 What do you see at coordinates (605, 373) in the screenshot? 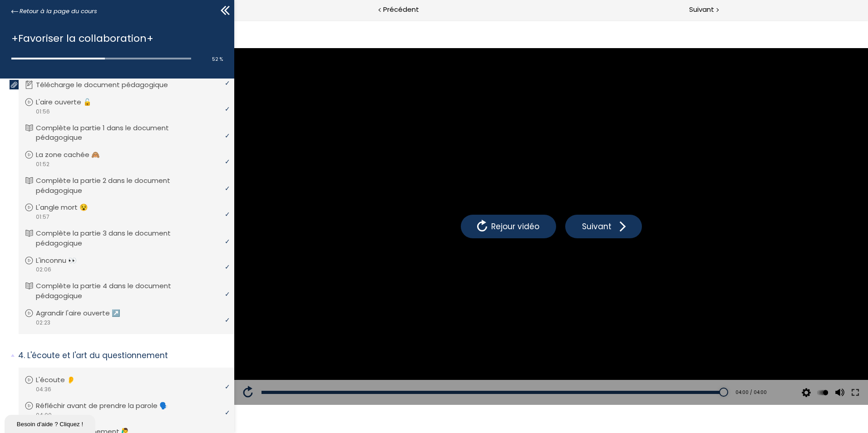
I see `button: Volume` at bounding box center [605, 373].